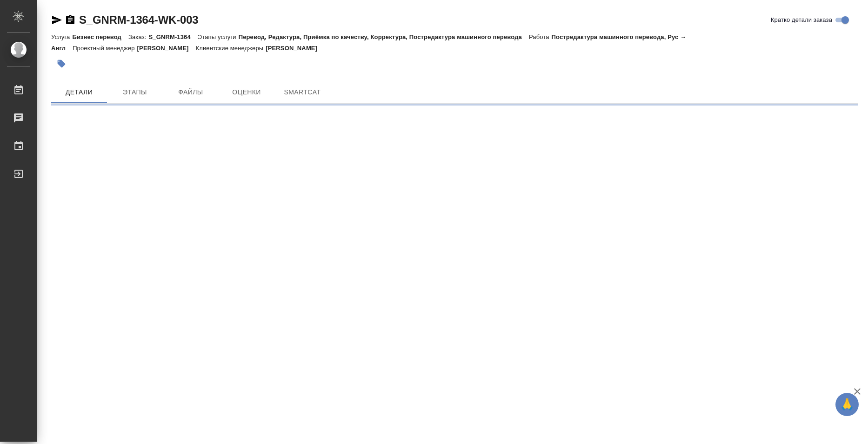 This screenshot has height=444, width=868. Describe the element at coordinates (135, 92) in the screenshot. I see `span: Этапы` at that location.